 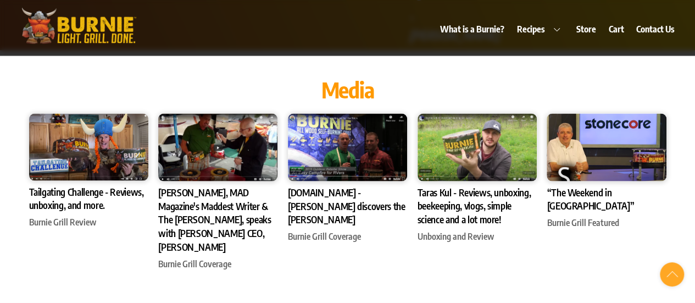 What do you see at coordinates (473, 29) in the screenshot?
I see `a: What is a Burnie?` at bounding box center [473, 29].